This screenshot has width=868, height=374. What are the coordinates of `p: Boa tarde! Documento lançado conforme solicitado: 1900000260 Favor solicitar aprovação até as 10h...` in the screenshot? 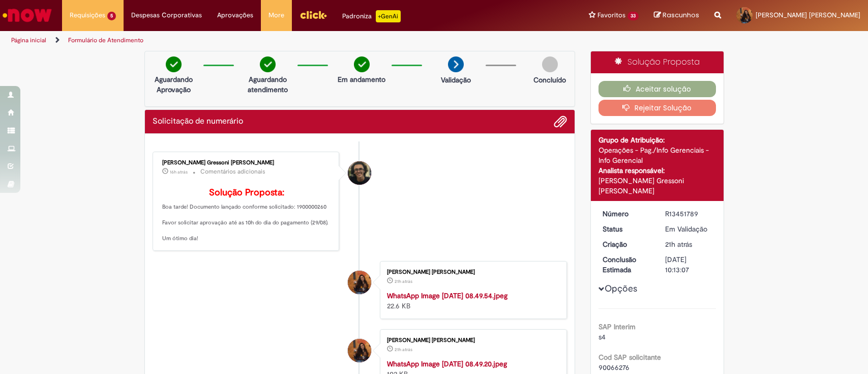 It's located at (247, 215).